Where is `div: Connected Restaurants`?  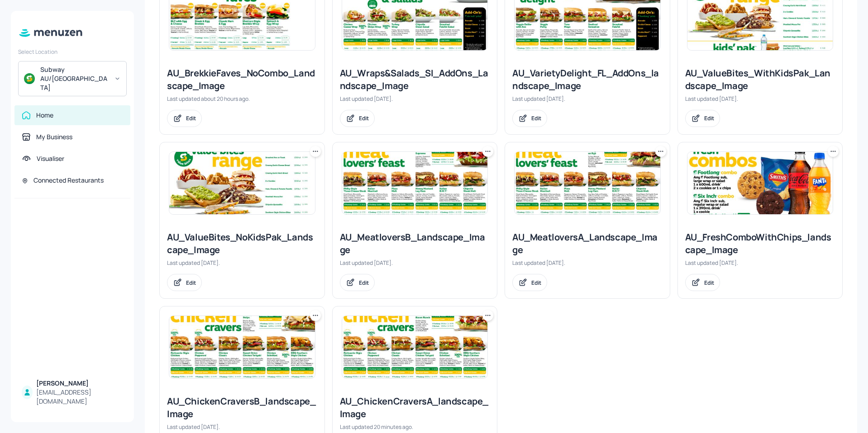
div: Connected Restaurants is located at coordinates (68, 181).